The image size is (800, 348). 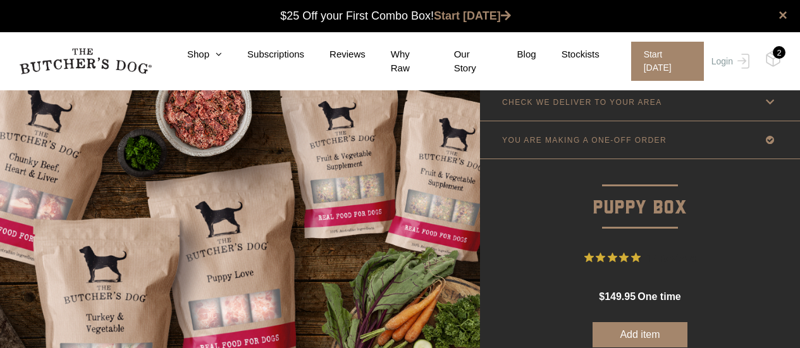 What do you see at coordinates (584, 140) in the screenshot?
I see `p: YOU ARE MAKING A ONE-OFF ORDER` at bounding box center [584, 140].